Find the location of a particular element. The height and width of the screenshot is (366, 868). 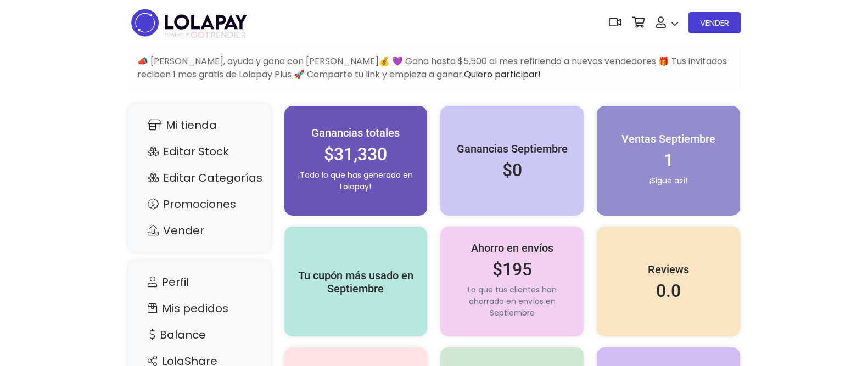

a: Editar Stock is located at coordinates (199, 152).